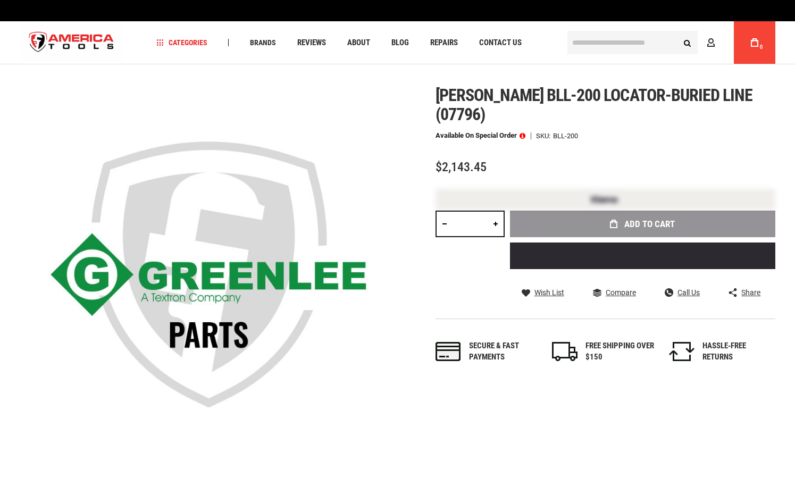  I want to click on span: Contact Us, so click(500, 43).